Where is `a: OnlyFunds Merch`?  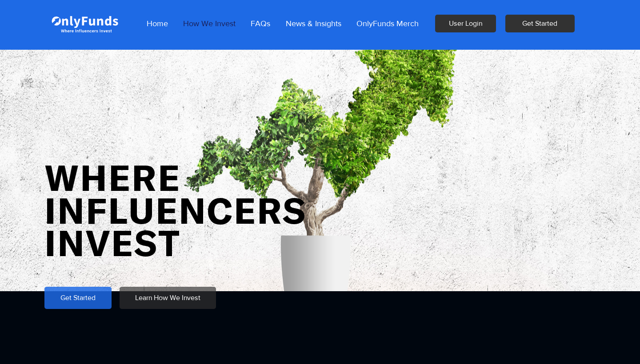 a: OnlyFunds Merch is located at coordinates (387, 24).